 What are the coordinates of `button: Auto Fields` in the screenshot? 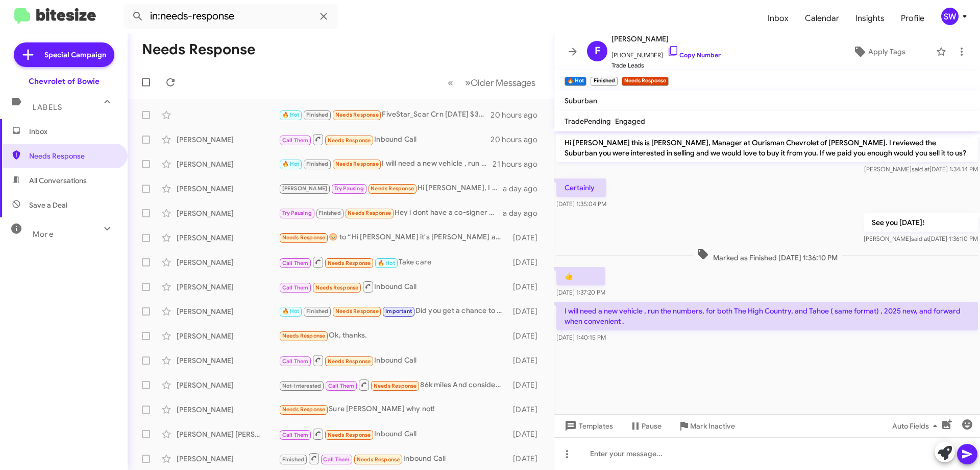 It's located at (917, 426).